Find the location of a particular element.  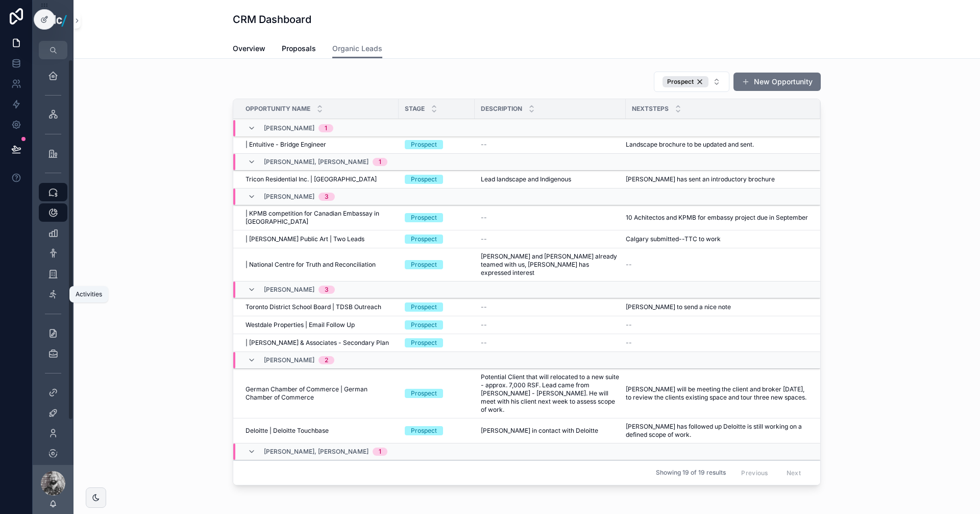

span: Stage is located at coordinates (415, 109).